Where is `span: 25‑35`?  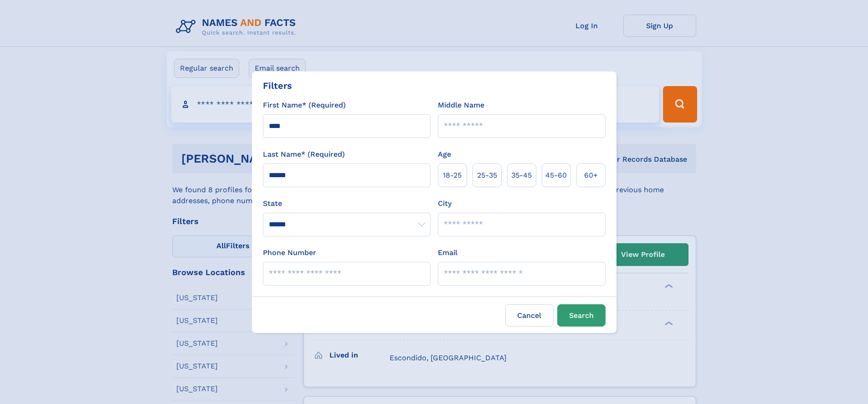 span: 25‑35 is located at coordinates (487, 176).